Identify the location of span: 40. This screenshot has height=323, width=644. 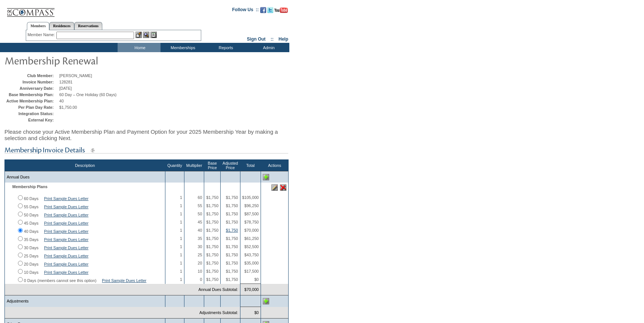
(61, 101).